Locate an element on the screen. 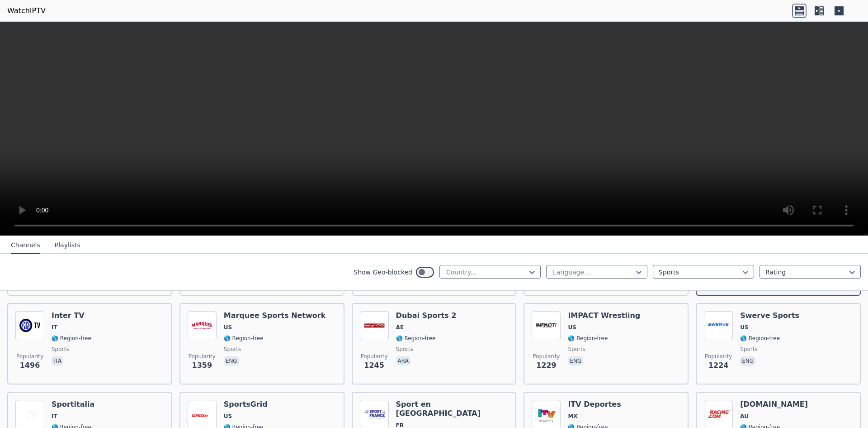  h6: IMPACT Wrestling is located at coordinates (604, 315).